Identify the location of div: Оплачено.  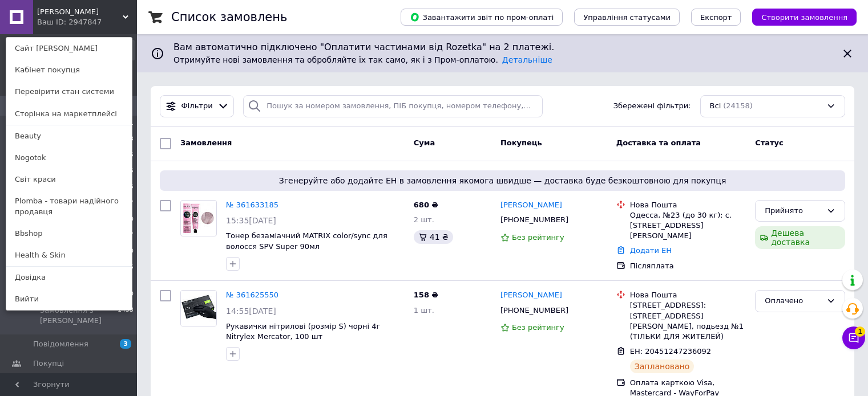
(792, 301).